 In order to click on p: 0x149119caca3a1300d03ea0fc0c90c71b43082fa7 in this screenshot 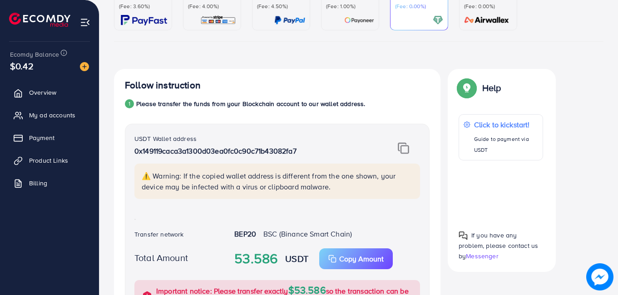, I will do `click(252, 151)`.